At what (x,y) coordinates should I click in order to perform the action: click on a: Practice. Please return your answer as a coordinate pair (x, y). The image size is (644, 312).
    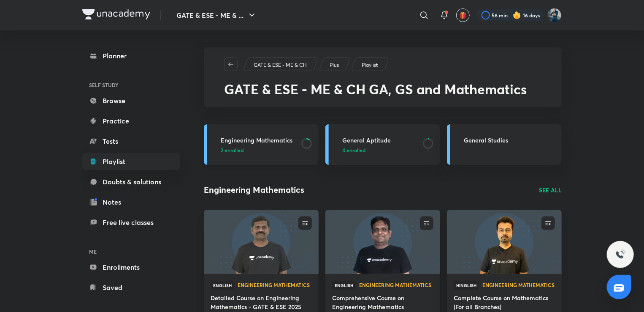
    Looking at the image, I should click on (131, 121).